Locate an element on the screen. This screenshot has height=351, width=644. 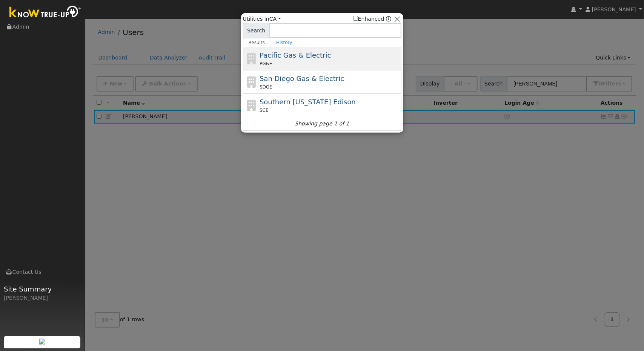
label: Enhanced is located at coordinates (369, 19).